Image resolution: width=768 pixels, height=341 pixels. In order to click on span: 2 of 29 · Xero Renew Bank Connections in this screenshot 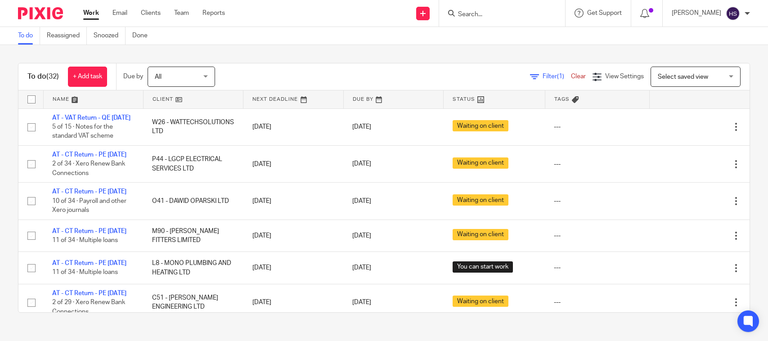, I will do `click(89, 307)`.